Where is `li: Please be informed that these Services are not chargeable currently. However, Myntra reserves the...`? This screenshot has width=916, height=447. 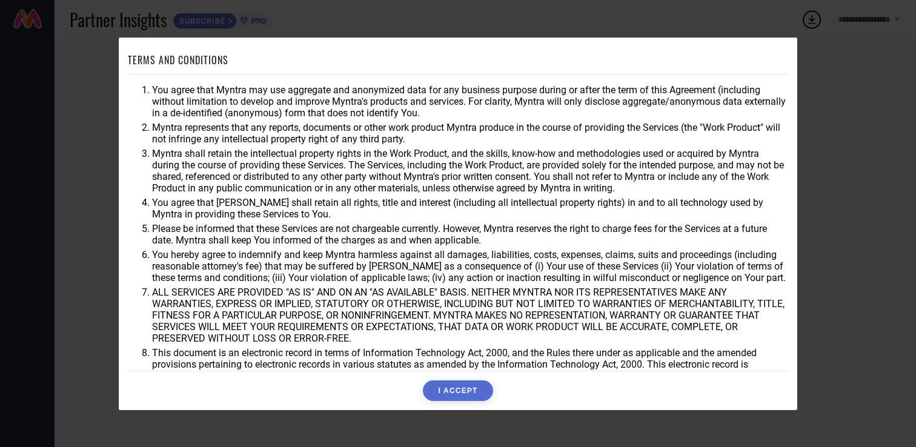 li: Please be informed that these Services are not chargeable currently. However, Myntra reserves the... is located at coordinates (470, 234).